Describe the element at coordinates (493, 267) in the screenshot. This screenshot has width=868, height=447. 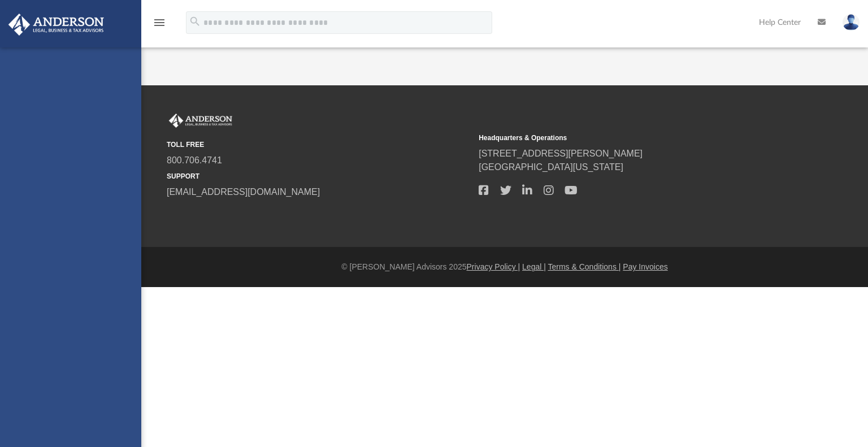
I see `a: Privacy Policy |` at that location.